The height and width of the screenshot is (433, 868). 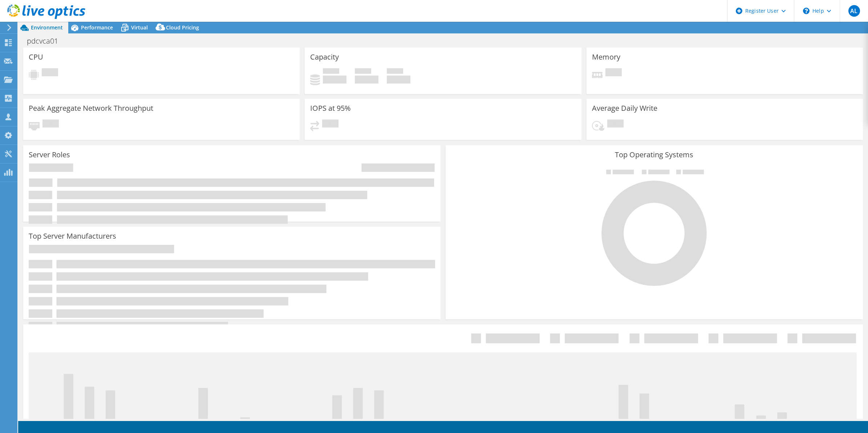 What do you see at coordinates (331, 72) in the screenshot?
I see `span: Used` at bounding box center [331, 72].